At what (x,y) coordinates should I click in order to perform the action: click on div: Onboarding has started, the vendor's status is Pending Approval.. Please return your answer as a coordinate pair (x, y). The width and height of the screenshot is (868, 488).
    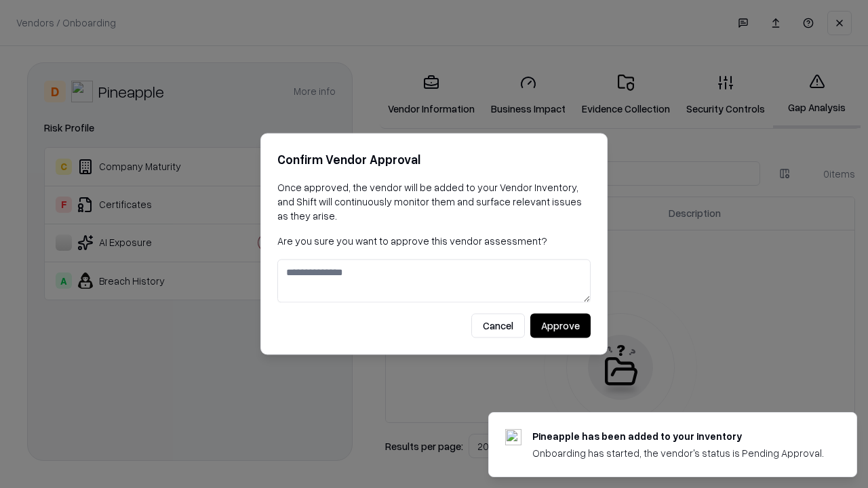
    Looking at the image, I should click on (678, 452).